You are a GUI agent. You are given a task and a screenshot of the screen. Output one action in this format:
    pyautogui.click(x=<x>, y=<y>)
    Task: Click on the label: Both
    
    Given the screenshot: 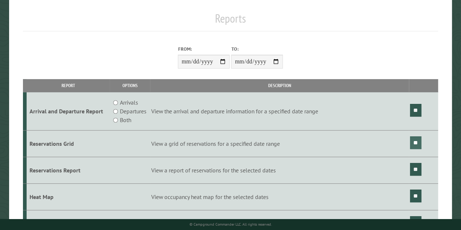 What is the action you would take?
    pyautogui.click(x=125, y=120)
    